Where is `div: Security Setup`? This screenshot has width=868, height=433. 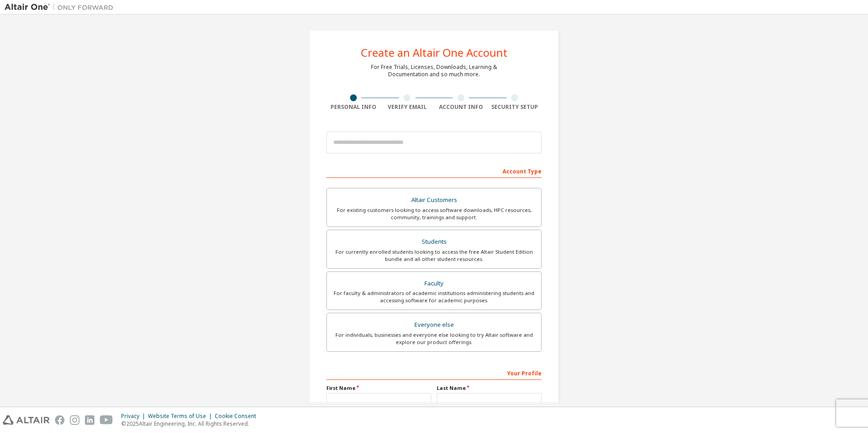 div: Security Setup is located at coordinates (515, 107).